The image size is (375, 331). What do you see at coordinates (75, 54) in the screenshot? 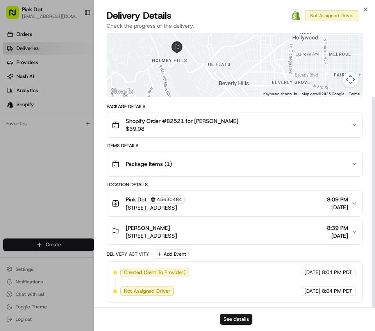
I see `input: Clear` at bounding box center [75, 54].